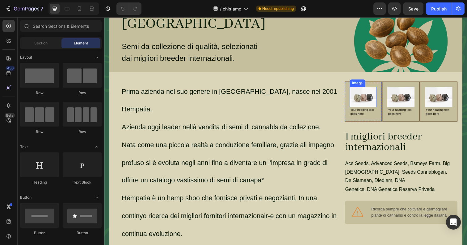 Image resolution: width=467 pixels, height=245 pixels. Describe the element at coordinates (10, 116) in the screenshot. I see `div: Beta` at that location.